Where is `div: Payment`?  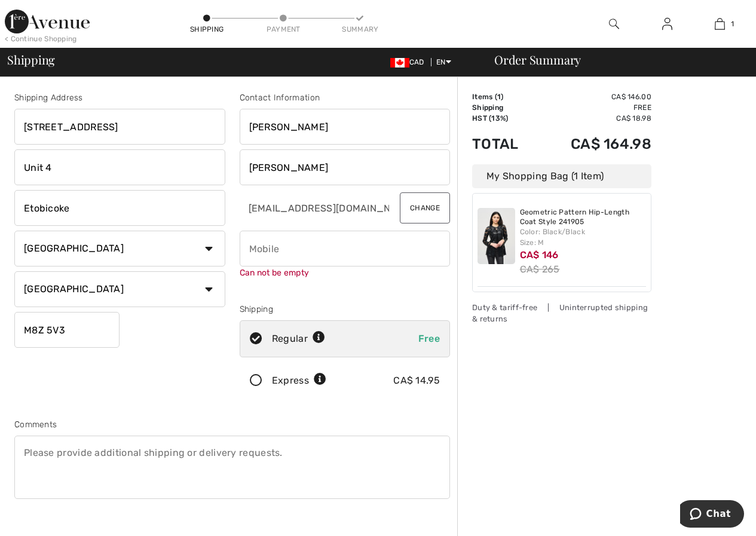
div: Payment is located at coordinates (284, 29).